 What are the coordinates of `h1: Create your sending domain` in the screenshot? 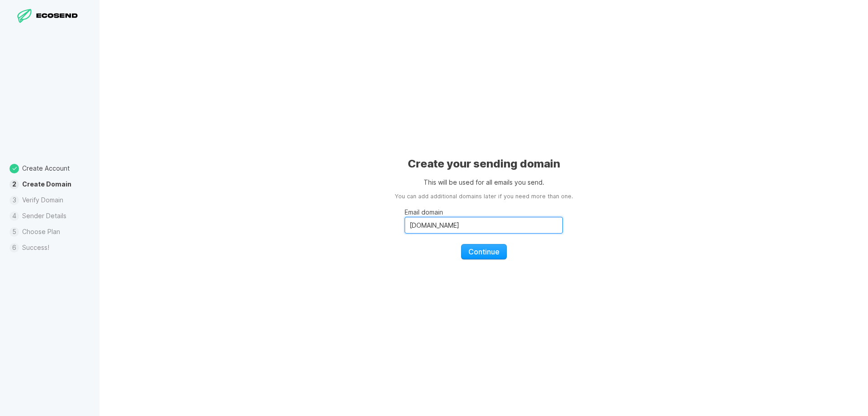 It's located at (484, 164).